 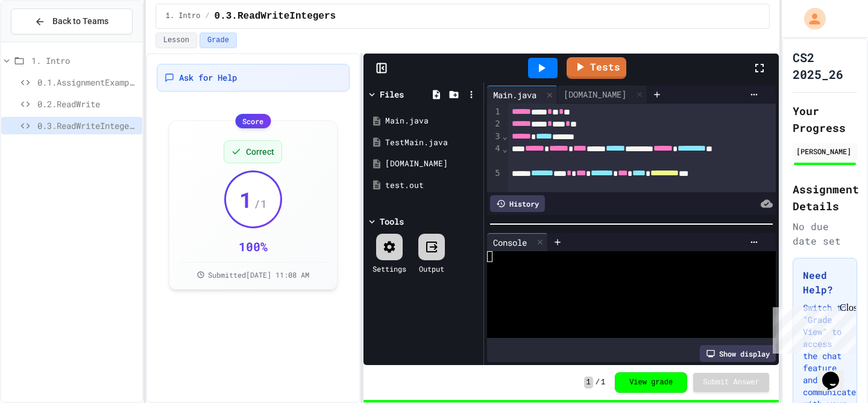 What do you see at coordinates (218, 41) in the screenshot?
I see `button: Grade` at bounding box center [218, 41].